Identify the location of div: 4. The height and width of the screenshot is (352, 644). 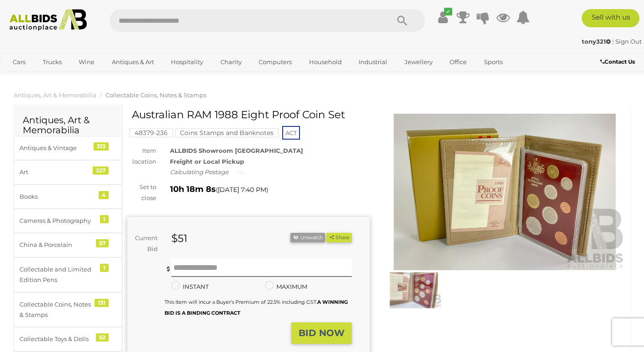
(103, 195).